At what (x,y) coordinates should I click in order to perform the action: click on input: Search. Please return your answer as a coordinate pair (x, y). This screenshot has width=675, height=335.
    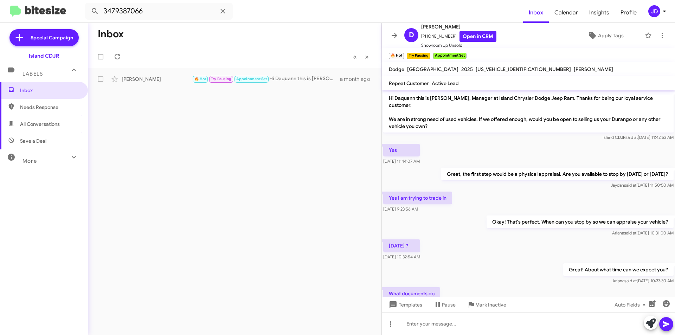
    Looking at the image, I should click on (159, 11).